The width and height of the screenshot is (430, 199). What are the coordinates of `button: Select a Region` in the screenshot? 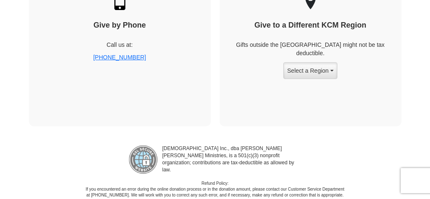 It's located at (310, 71).